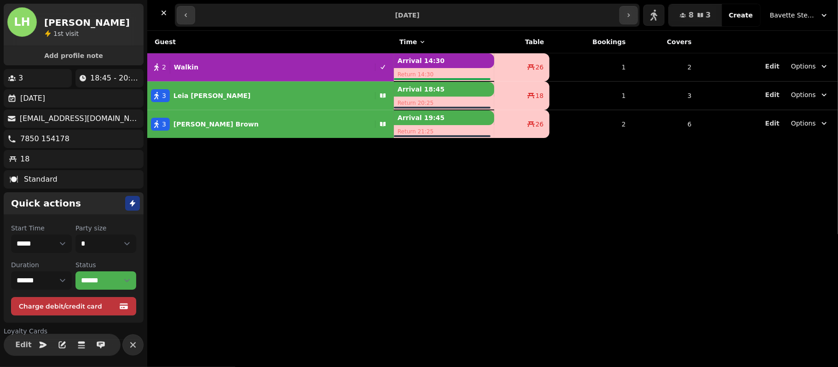 The width and height of the screenshot is (838, 367). I want to click on label: Party size, so click(106, 228).